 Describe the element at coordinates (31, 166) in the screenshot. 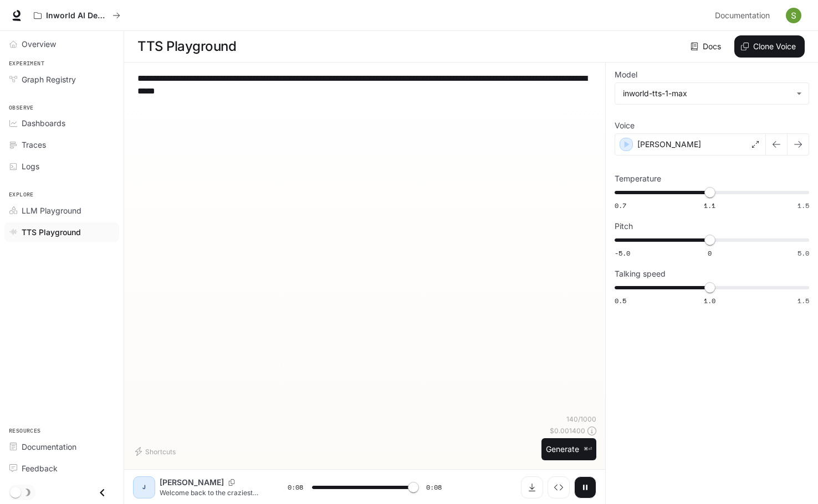

I see `span: Logs` at that location.